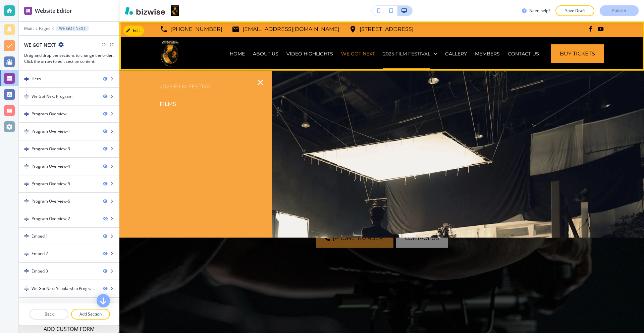  I want to click on h3: Need help?, so click(540, 11).